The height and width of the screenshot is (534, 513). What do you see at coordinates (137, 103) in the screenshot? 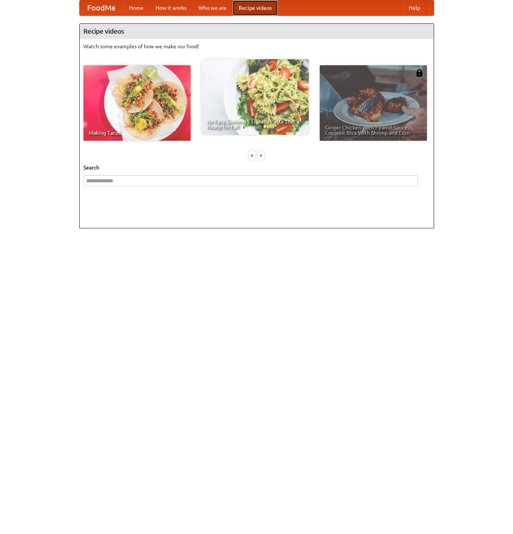
I see `a: Making Tacos` at bounding box center [137, 103].